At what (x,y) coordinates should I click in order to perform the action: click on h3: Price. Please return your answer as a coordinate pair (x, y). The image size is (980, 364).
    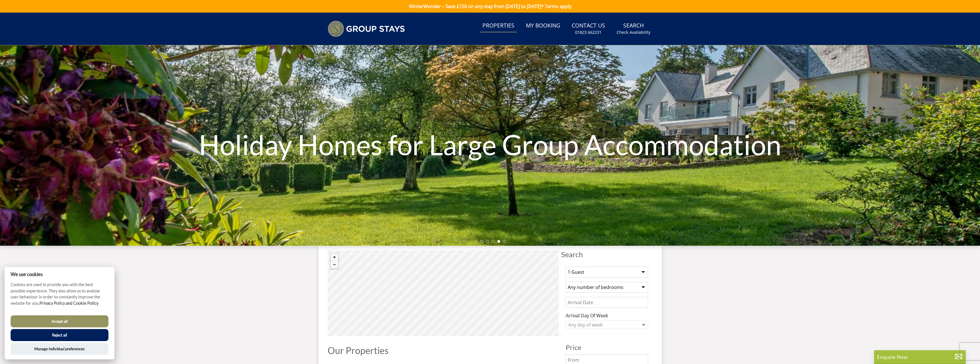
    Looking at the image, I should click on (607, 347).